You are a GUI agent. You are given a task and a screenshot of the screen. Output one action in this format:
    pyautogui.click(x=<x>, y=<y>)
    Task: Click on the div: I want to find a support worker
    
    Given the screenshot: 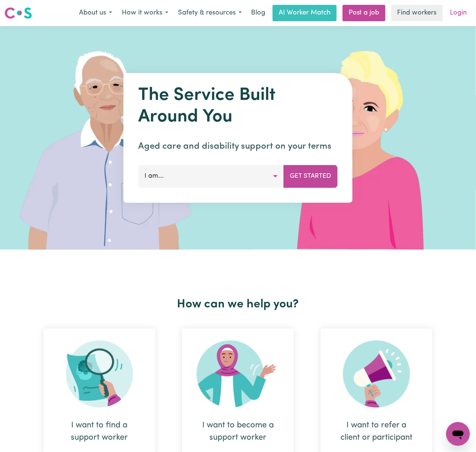 What is the action you would take?
    pyautogui.click(x=99, y=433)
    